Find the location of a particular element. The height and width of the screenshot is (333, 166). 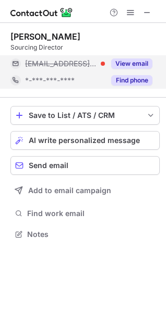

span: Notes is located at coordinates (91, 235).